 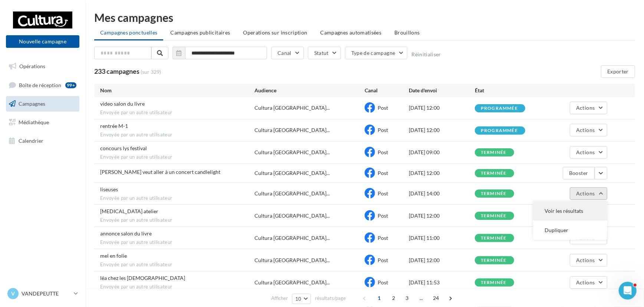 I want to click on span: 24, so click(x=436, y=298).